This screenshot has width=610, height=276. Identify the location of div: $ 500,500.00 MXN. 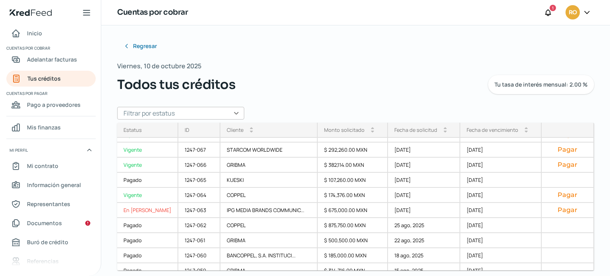
(353, 241).